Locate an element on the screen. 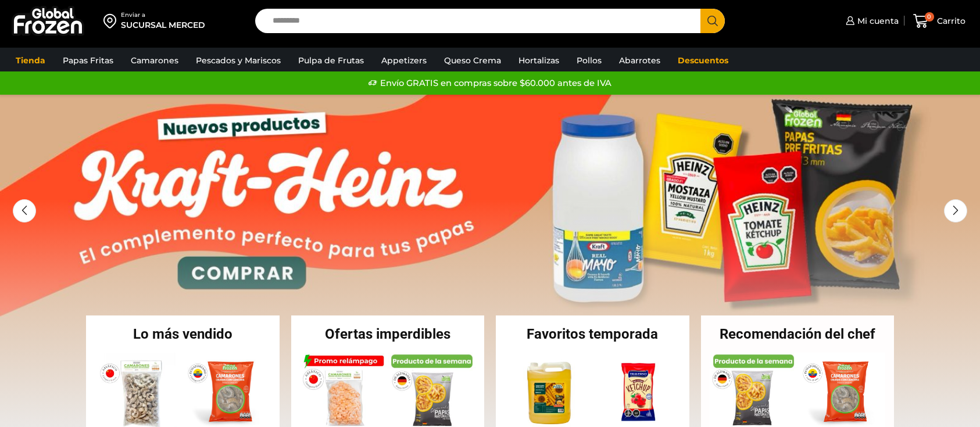  a: Hortalizas is located at coordinates (539, 60).